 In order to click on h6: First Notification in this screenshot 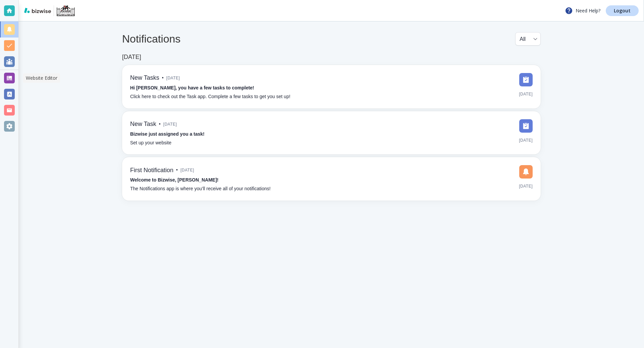, I will do `click(152, 170)`.